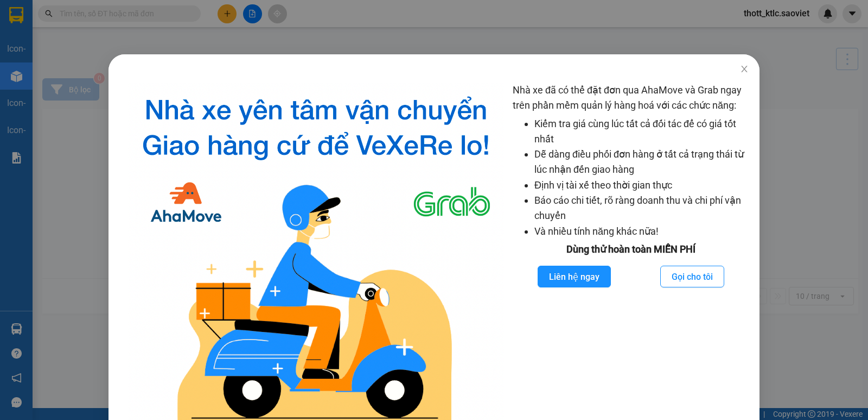 This screenshot has width=868, height=420. What do you see at coordinates (692, 276) in the screenshot?
I see `button: Gọi cho tôi` at bounding box center [692, 276].